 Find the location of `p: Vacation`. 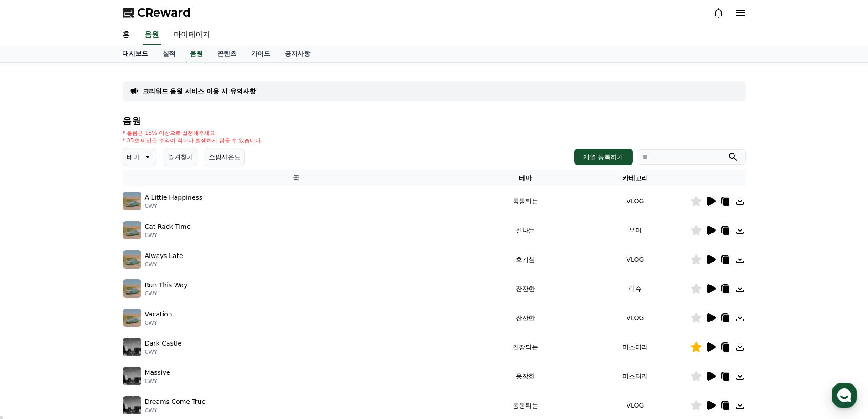

p: Vacation is located at coordinates (159, 314).